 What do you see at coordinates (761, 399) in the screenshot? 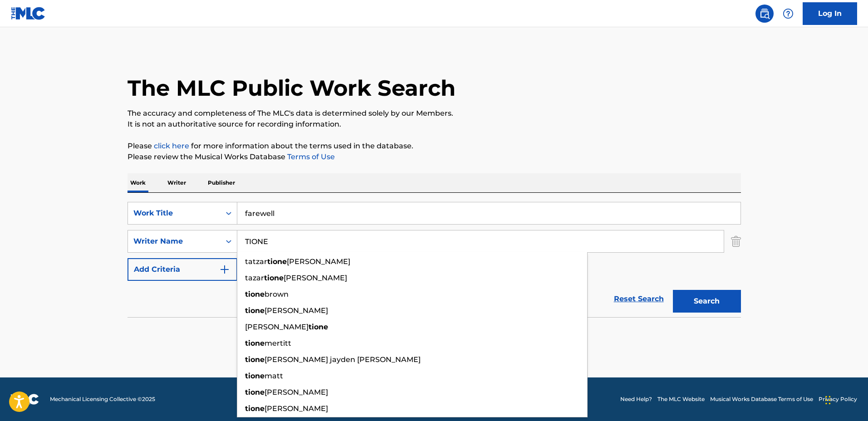
I see `a: Musical Works Database Terms of Use` at bounding box center [761, 399].